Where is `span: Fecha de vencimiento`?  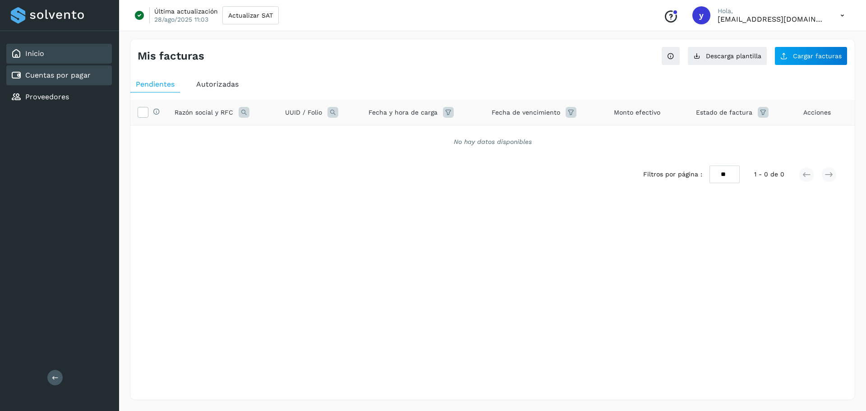 span: Fecha de vencimiento is located at coordinates (526, 112).